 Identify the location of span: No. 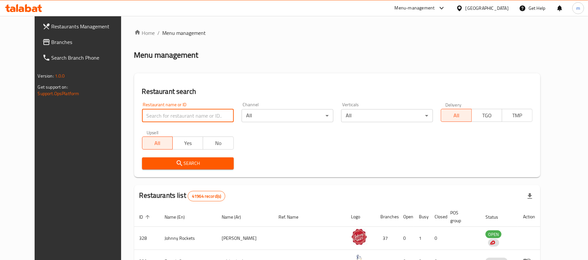
(218, 143).